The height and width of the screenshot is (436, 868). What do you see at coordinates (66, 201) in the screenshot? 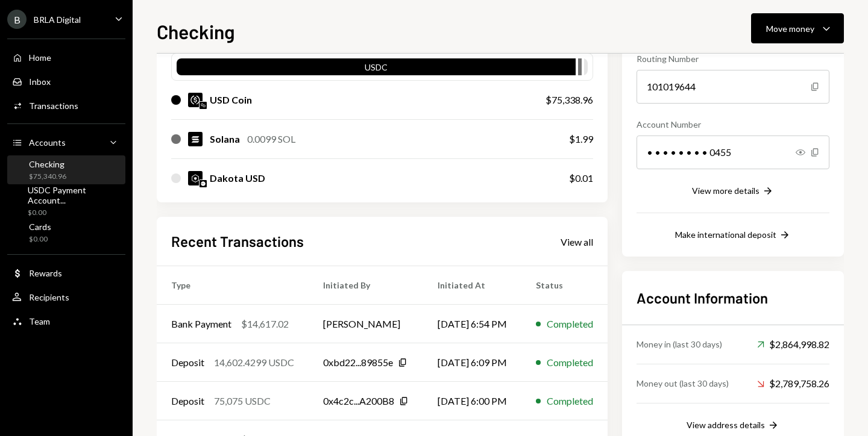
I see `a: USDC Payment Account...$0.00` at bounding box center [66, 201].